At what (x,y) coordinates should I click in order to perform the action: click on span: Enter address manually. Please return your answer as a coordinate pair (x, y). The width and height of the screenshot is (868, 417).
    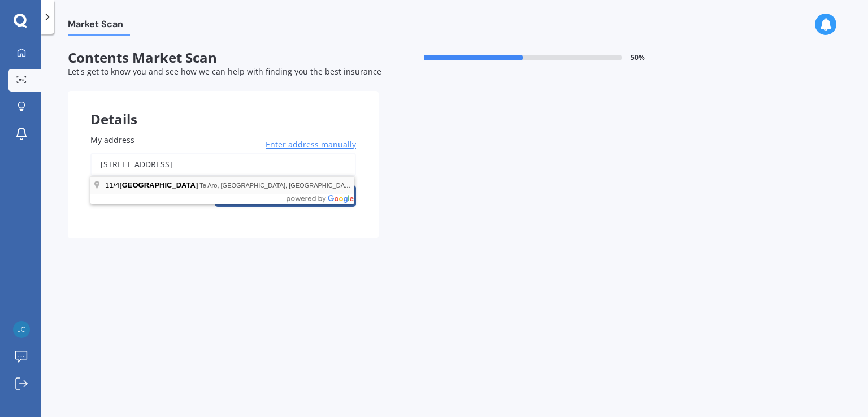
    Looking at the image, I should click on (311, 145).